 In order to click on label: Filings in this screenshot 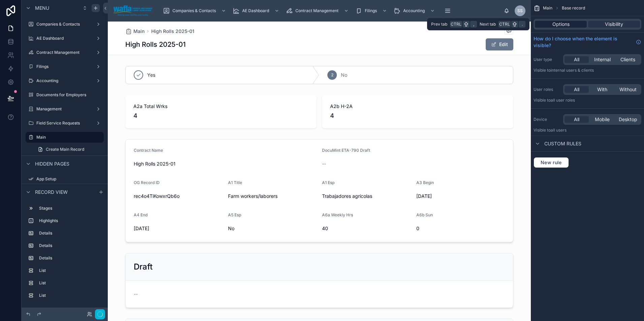, I will do `click(65, 67)`.